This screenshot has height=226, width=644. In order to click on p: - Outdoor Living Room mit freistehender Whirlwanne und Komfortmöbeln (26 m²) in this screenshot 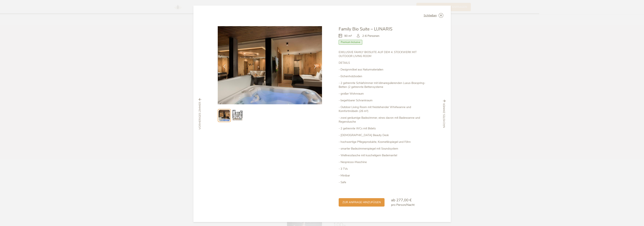, I will do `click(383, 109)`.